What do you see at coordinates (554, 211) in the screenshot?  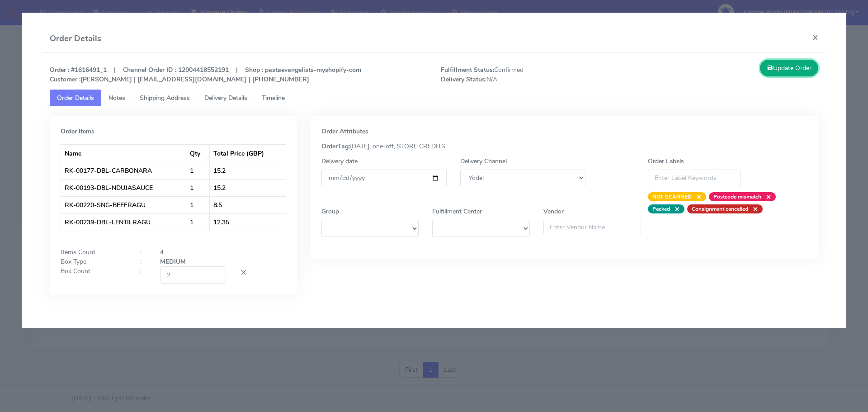 I see `label: Vendor` at bounding box center [554, 211].